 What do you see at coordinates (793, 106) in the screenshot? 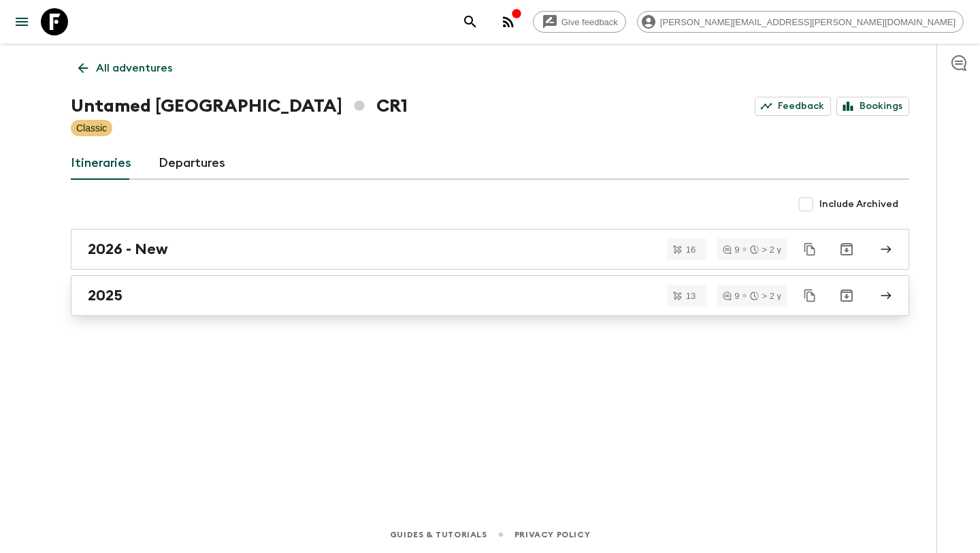
I see `a: Feedback` at bounding box center [793, 106].